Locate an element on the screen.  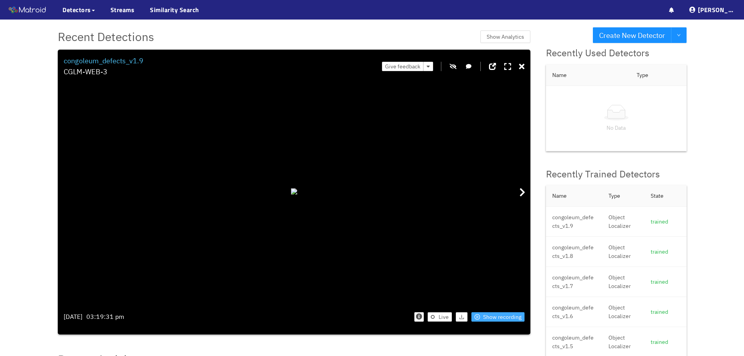
span: Give feedback is located at coordinates (402, 66).